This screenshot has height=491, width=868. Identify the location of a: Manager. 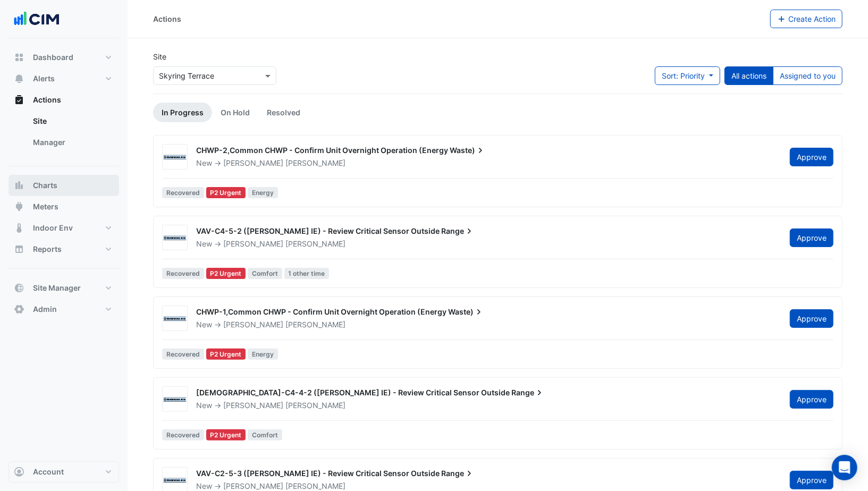
(72, 143).